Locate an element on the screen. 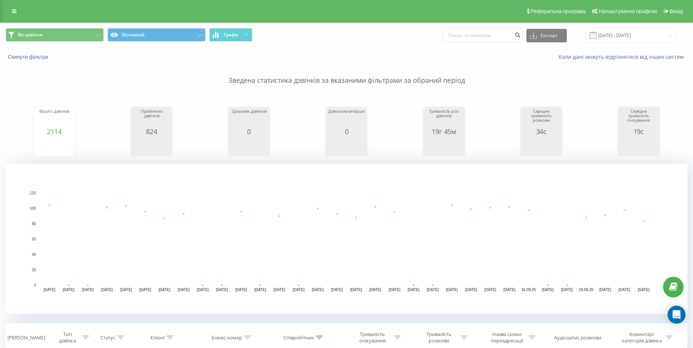  span: Реферальна програма is located at coordinates (559, 11).